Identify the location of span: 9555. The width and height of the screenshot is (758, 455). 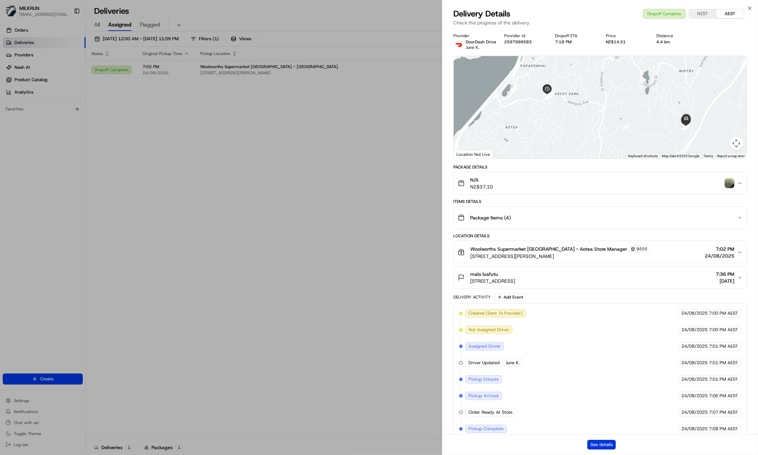
(642, 249).